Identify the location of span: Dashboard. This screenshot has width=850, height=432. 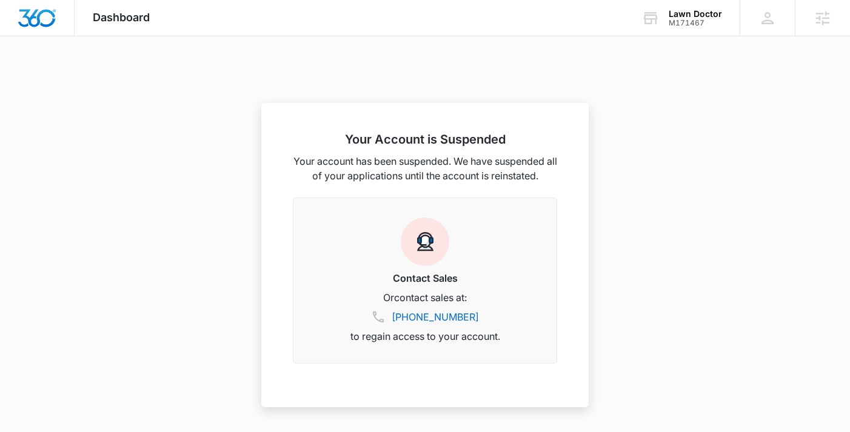
(121, 17).